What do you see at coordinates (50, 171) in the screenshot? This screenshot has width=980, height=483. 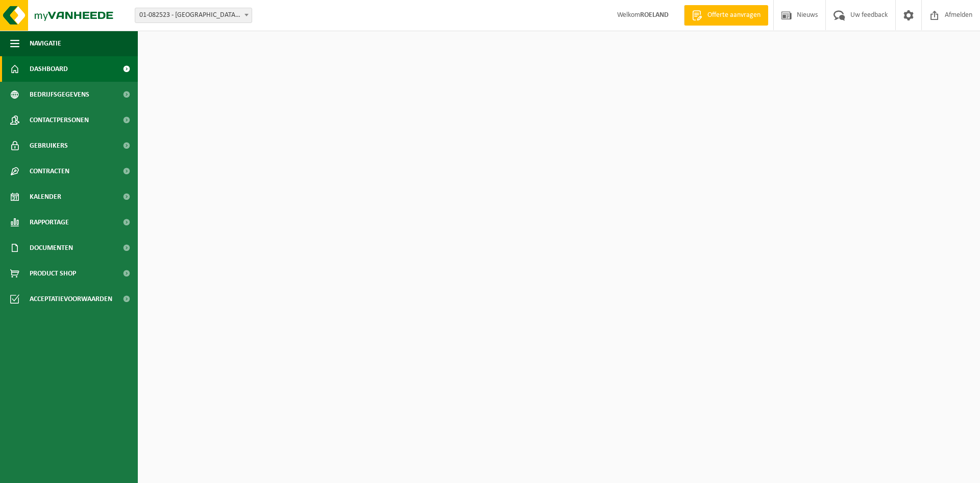 I see `span: Contracten` at bounding box center [50, 171].